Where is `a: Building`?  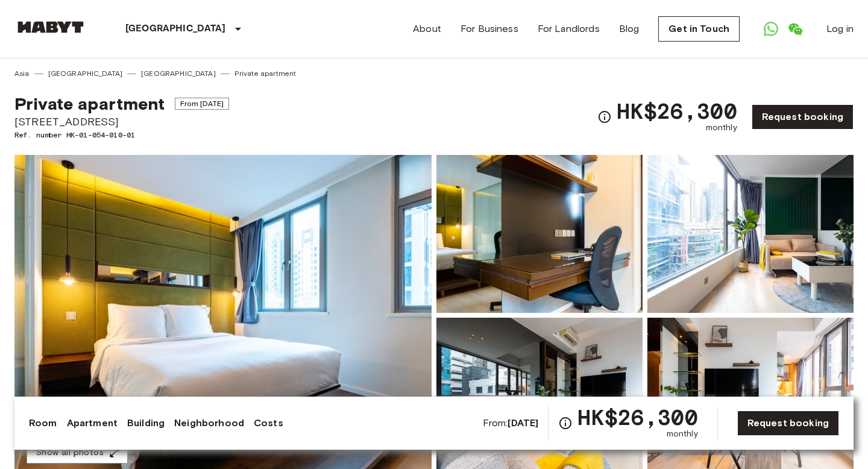
a: Building is located at coordinates (146, 423).